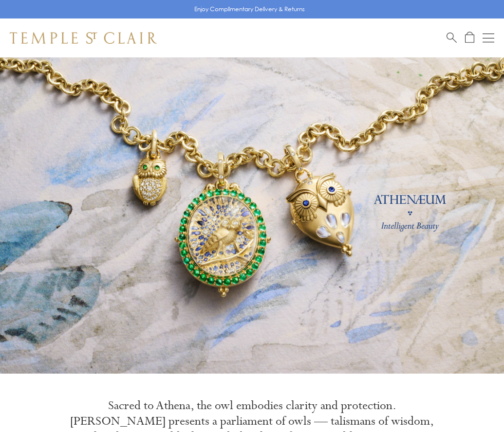 The width and height of the screenshot is (504, 432). Describe the element at coordinates (249, 9) in the screenshot. I see `p: Enjoy Complimentary Delivery & Returns` at that location.